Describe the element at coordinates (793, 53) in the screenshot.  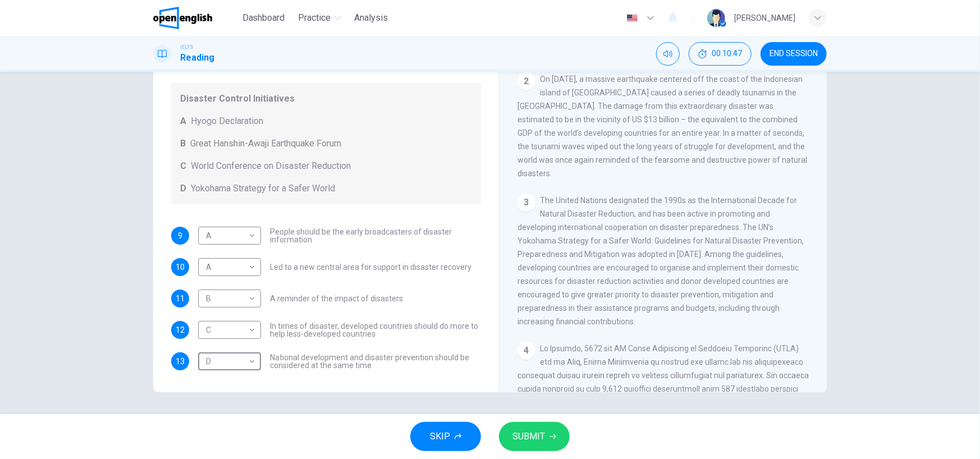
I see `span: END SESSION` at that location.